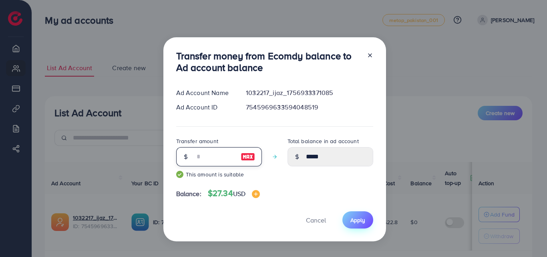 The width and height of the screenshot is (547, 257). I want to click on button: Cancel, so click(316, 219).